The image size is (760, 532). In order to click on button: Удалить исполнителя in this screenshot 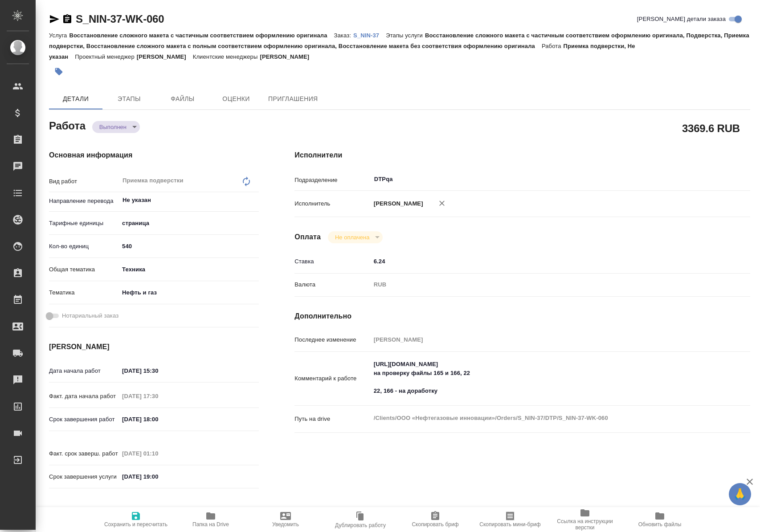, I will do `click(442, 203)`.